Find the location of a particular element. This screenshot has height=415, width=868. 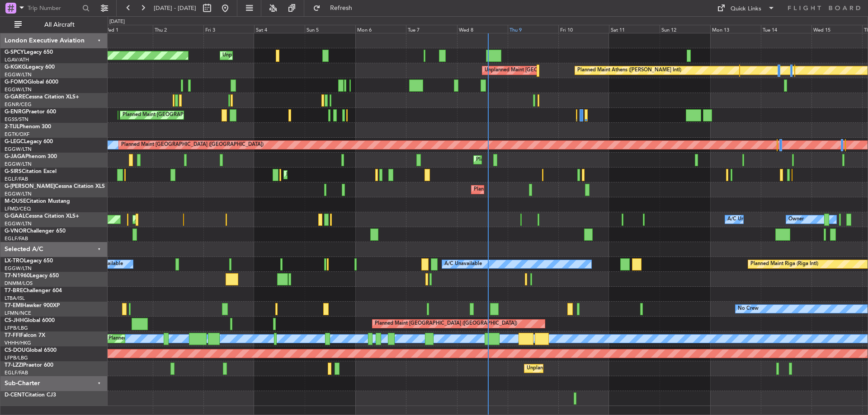

a: G-SIRSCitation Excel is located at coordinates (30, 172).